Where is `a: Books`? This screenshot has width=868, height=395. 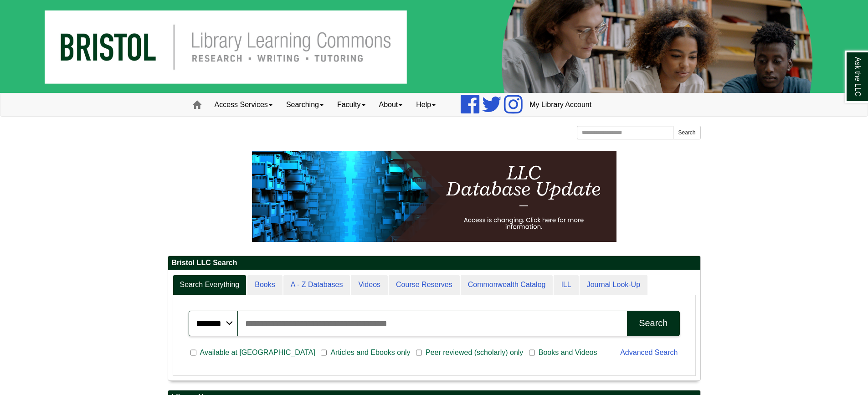 a: Books is located at coordinates (265, 285).